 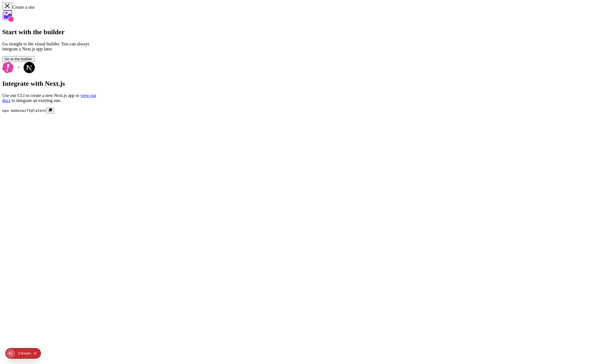 I want to click on p: Go straight to the visual builder. You can always integrate a Next.js app later., so click(x=49, y=46).